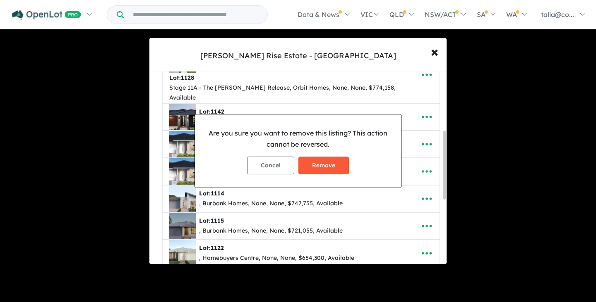 This screenshot has width=596, height=302. What do you see at coordinates (46, 15) in the screenshot?
I see `img: Openlot PRO Logo White` at bounding box center [46, 15].